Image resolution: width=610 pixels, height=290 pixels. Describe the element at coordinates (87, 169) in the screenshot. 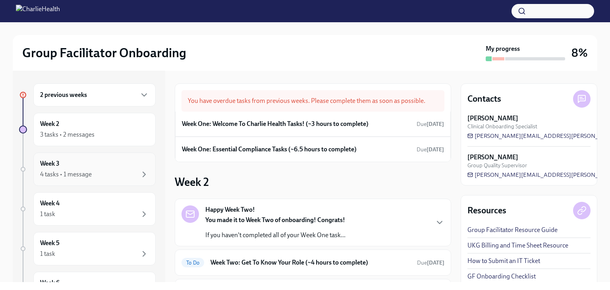

I see `a: Week 34 tasks • 1 message` at that location.